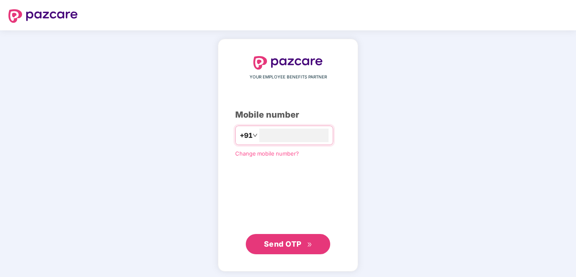  I want to click on span: double-right, so click(309, 245).